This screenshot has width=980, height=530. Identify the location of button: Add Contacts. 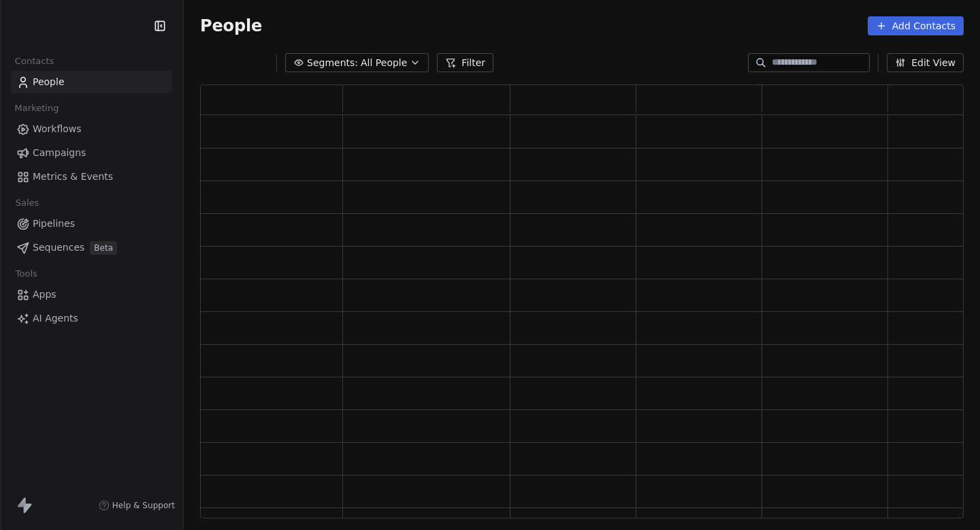
(916, 26).